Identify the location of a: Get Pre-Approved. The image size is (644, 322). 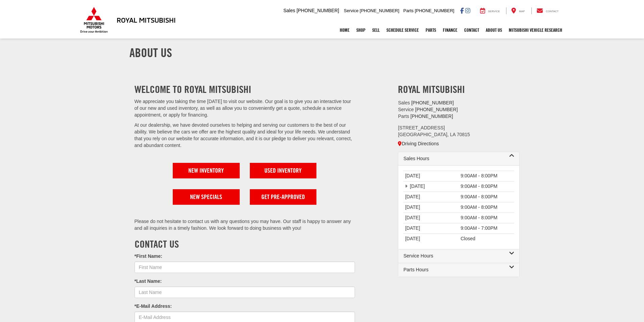
(283, 197).